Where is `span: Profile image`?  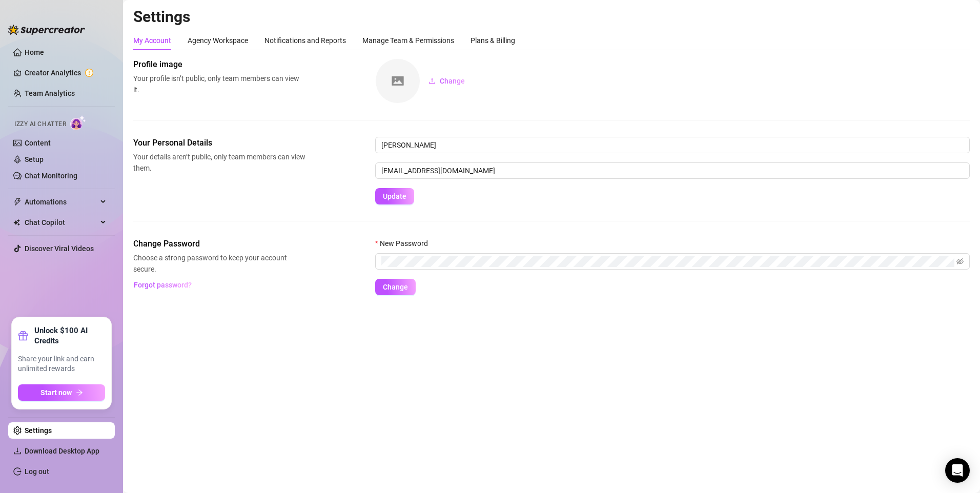
span: Profile image is located at coordinates (219, 65).